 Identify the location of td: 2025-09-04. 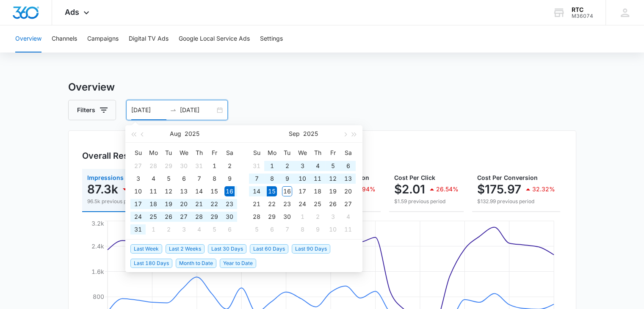
(199, 230).